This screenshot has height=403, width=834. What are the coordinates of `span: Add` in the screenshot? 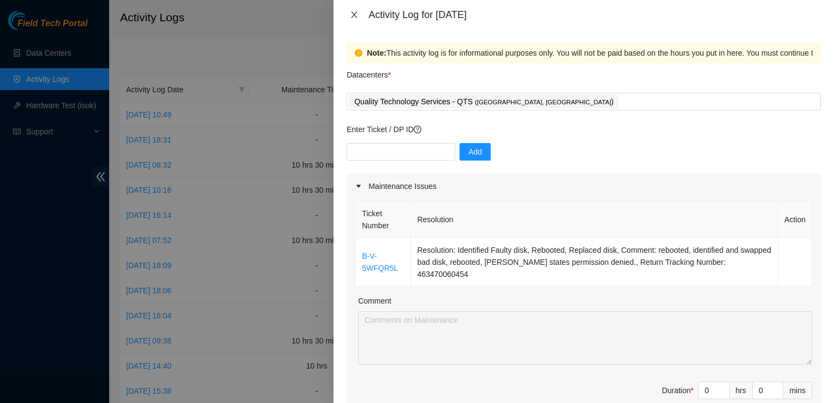 It's located at (475, 152).